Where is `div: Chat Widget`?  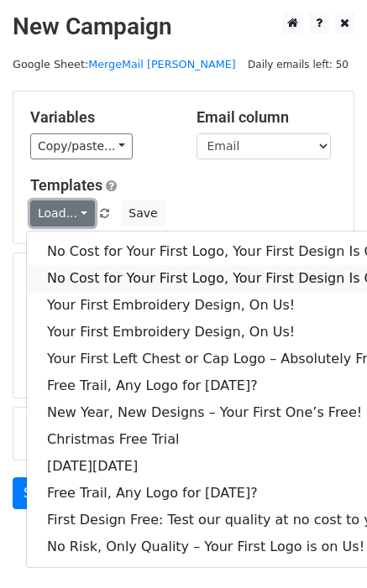
div: Chat Widget is located at coordinates (325, 548).